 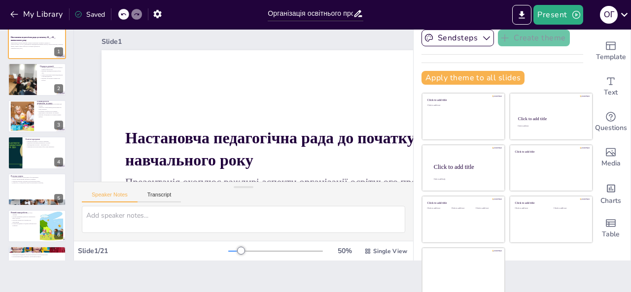 I want to click on div: Add images, graphics, shapes or video, so click(x=611, y=158).